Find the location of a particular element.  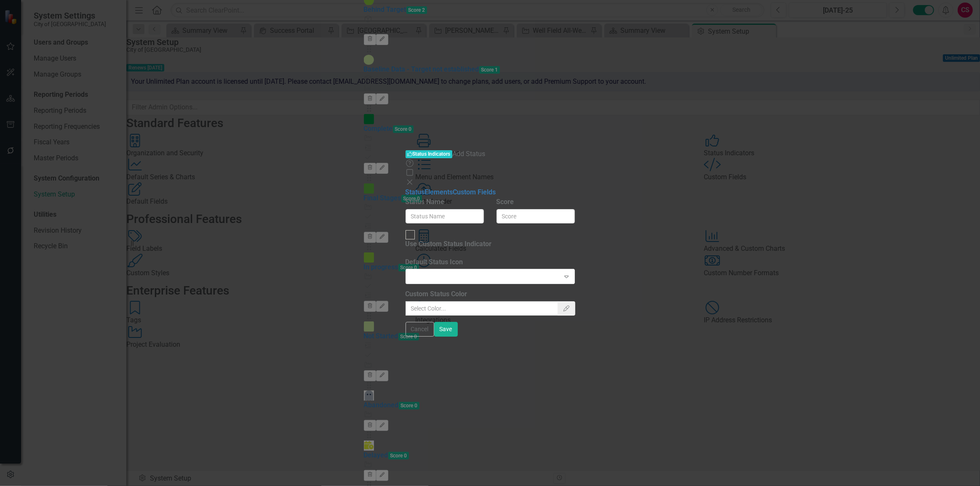

input: Score is located at coordinates (536, 217).